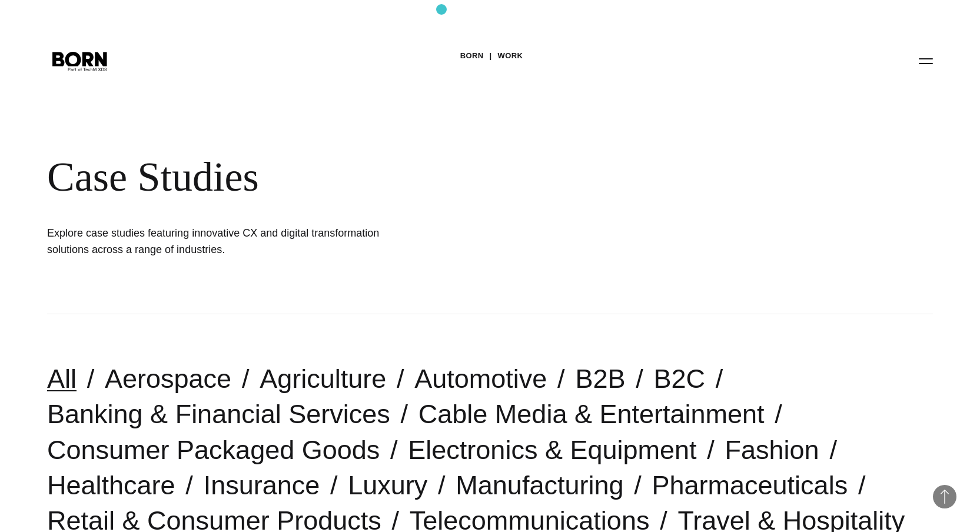 The height and width of the screenshot is (532, 980). I want to click on button: Open, so click(926, 61).